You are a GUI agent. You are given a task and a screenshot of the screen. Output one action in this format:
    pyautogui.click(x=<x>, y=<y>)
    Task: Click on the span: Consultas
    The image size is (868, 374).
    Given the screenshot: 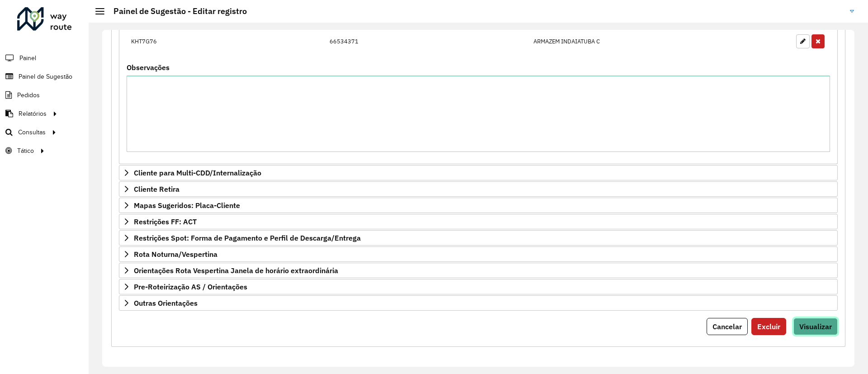 What is the action you would take?
    pyautogui.click(x=32, y=132)
    